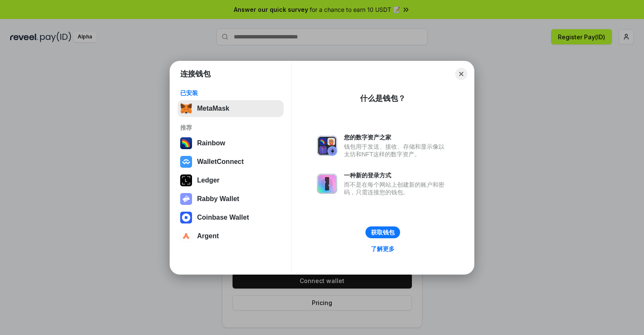 This screenshot has width=644, height=335. What do you see at coordinates (220, 162) in the screenshot?
I see `div: WalletConnect` at bounding box center [220, 162].